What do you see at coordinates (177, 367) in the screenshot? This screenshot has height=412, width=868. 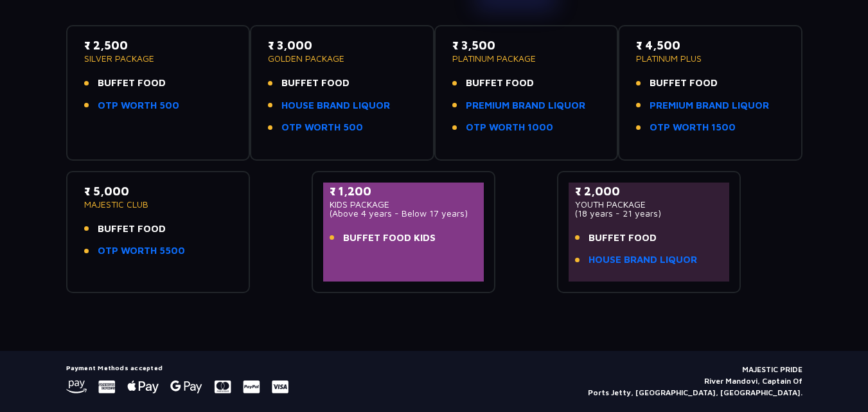 I see `h5: Payment Methods accepted` at bounding box center [177, 367].